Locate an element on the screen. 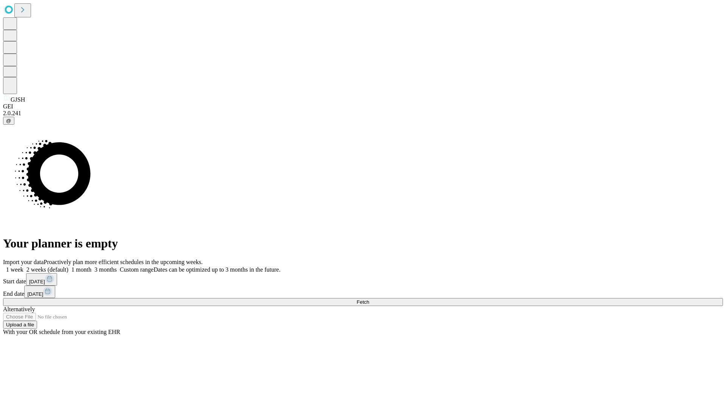  div: Start date is located at coordinates (363, 279).